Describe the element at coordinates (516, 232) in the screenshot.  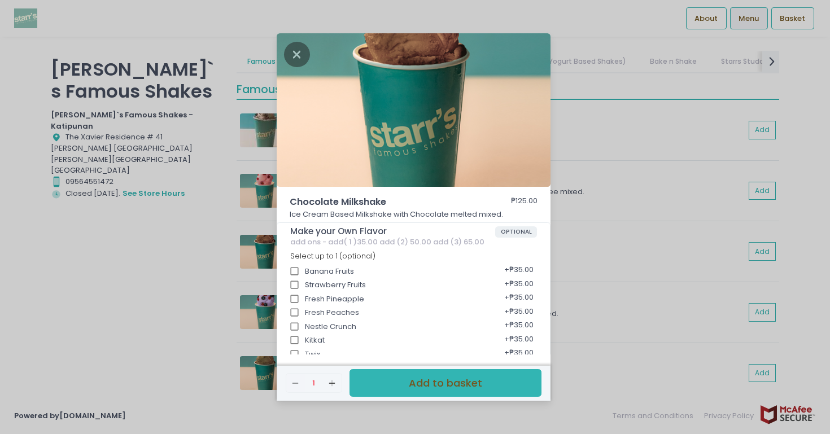
I see `span: OPTIONAL` at that location.